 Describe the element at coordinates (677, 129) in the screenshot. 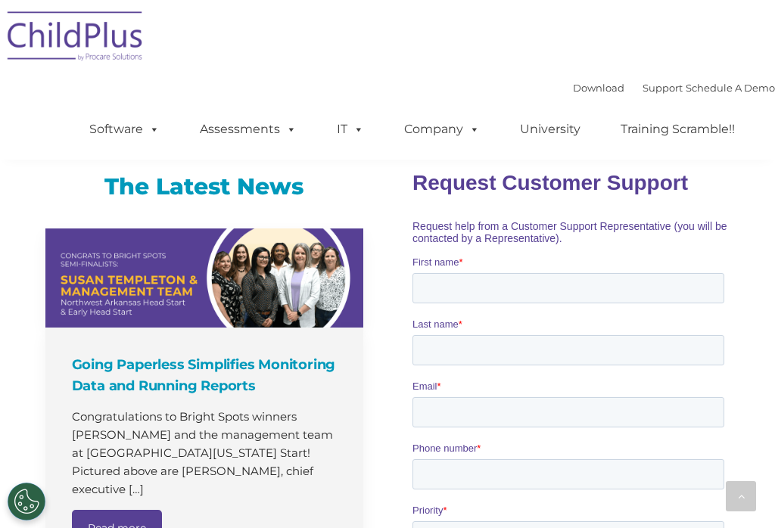

I see `a: Training Scramble!!` at that location.